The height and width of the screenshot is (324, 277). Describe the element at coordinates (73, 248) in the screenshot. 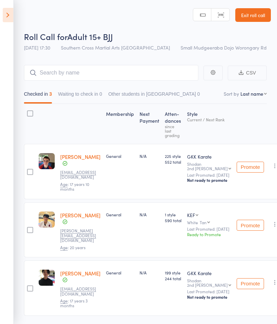

I see `span: : 20 years` at that location.